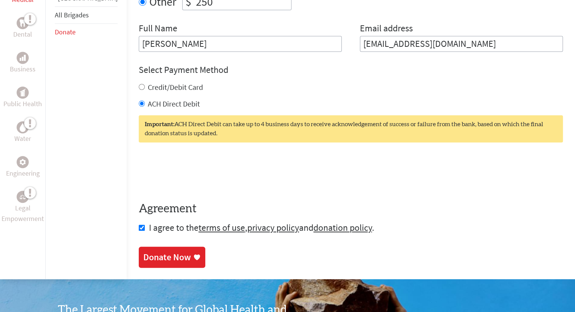 This screenshot has width=575, height=312. What do you see at coordinates (174, 104) in the screenshot?
I see `label: ACH Direct Debit` at bounding box center [174, 104].